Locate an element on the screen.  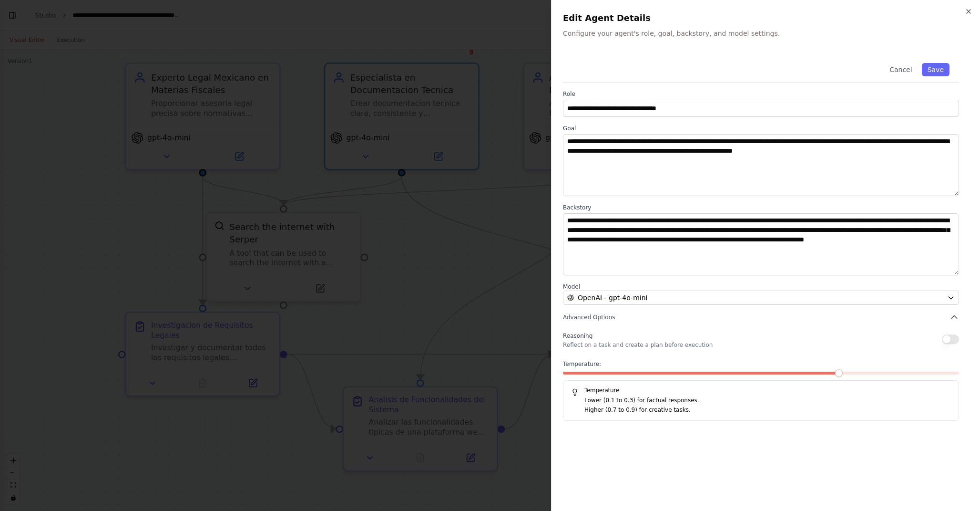
h2: Edit Agent Details is located at coordinates (766, 18).